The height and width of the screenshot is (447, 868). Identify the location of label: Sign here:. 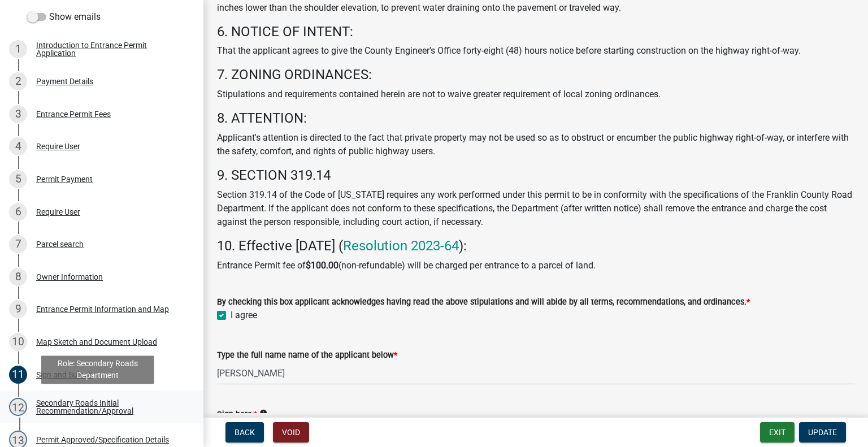
(237, 415).